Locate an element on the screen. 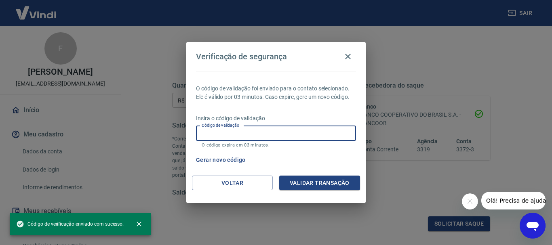 The height and width of the screenshot is (245, 552). span: Olá! Precisa de ajuda? is located at coordinates (36, 9).